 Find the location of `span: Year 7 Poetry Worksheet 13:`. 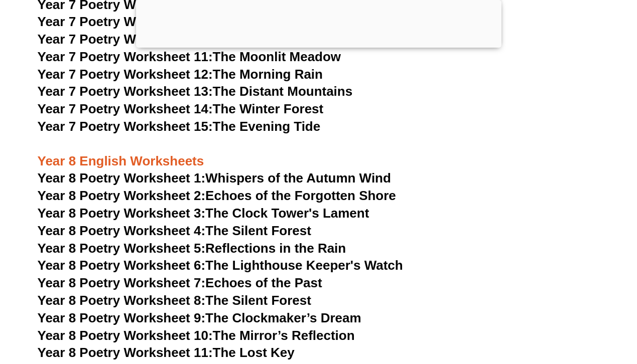

span: Year 7 Poetry Worksheet 13: is located at coordinates (125, 91).